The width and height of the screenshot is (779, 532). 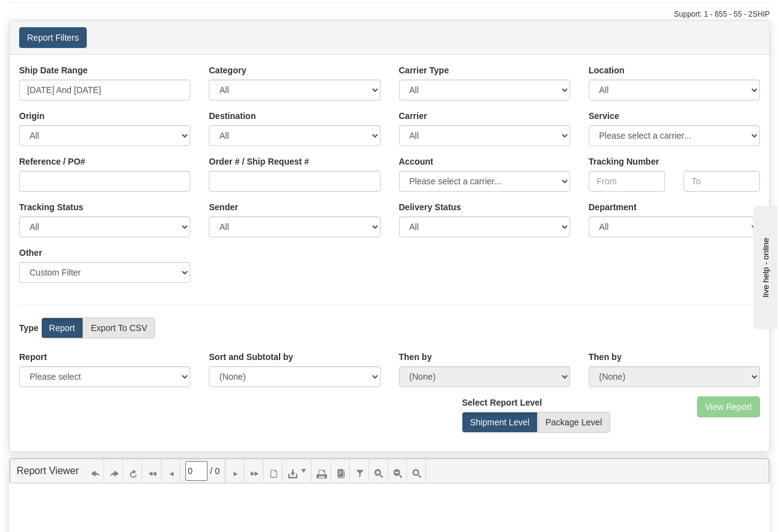 I want to click on label: Shipment Level, so click(x=500, y=422).